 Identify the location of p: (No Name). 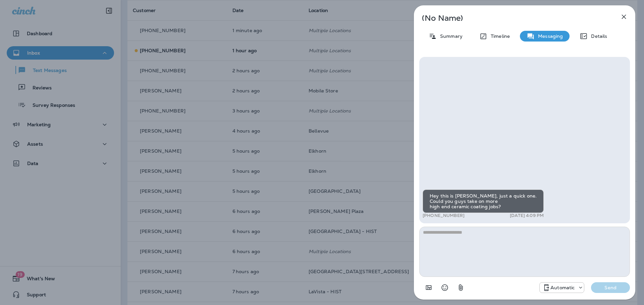
(514, 18).